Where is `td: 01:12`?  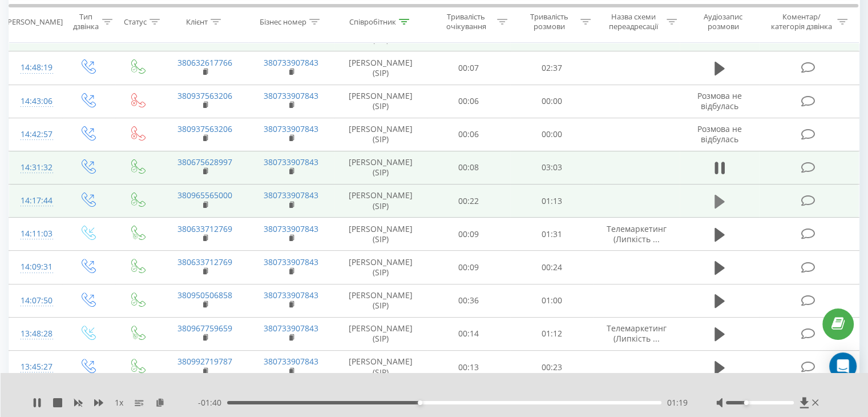 td: 01:12 is located at coordinates (552, 333).